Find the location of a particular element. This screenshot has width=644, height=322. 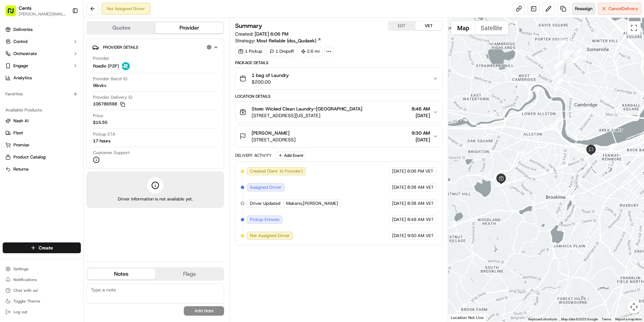

button: Chat with us! is located at coordinates (42, 291).